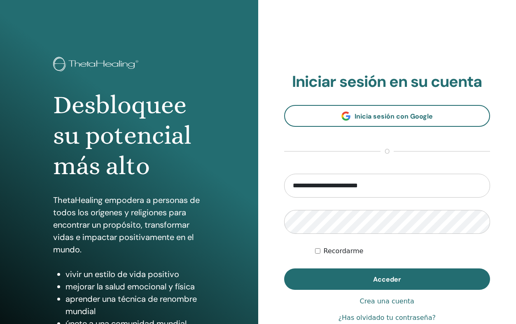  I want to click on h2: Iniciar sesión en su cuenta, so click(387, 82).